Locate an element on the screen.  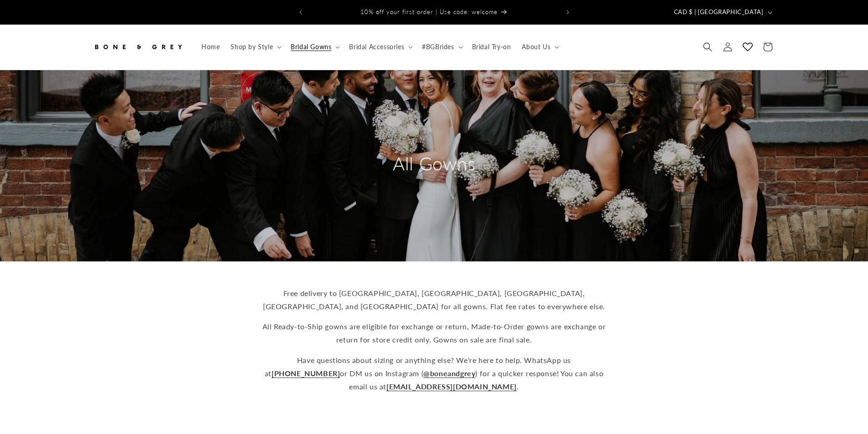
summary: #BGBrides is located at coordinates (442, 47).